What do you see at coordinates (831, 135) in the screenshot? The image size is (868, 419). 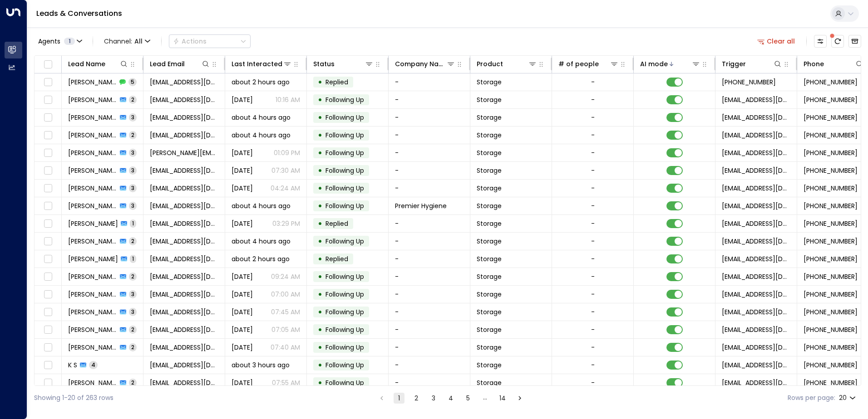 I see `span: +447592194992` at bounding box center [831, 135].